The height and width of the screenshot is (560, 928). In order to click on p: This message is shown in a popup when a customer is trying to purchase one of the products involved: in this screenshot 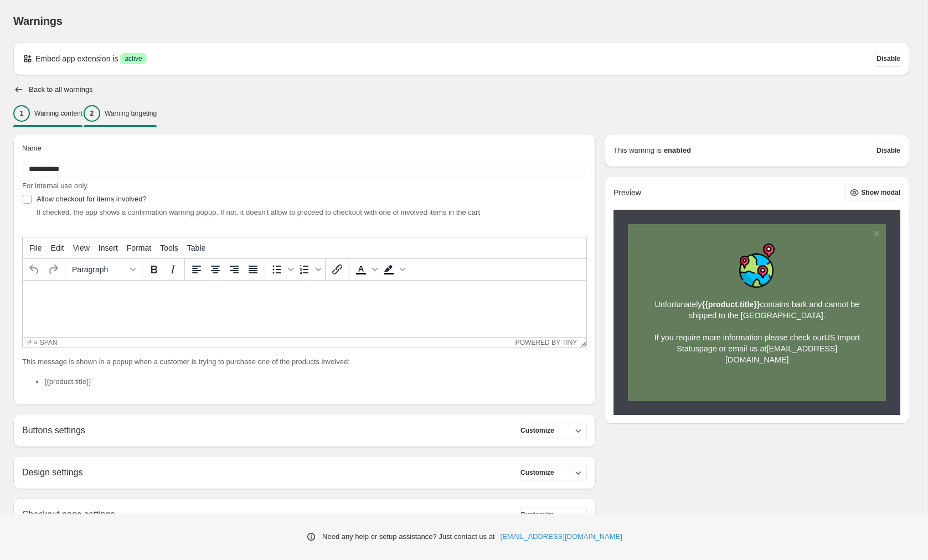, I will do `click(304, 362)`.